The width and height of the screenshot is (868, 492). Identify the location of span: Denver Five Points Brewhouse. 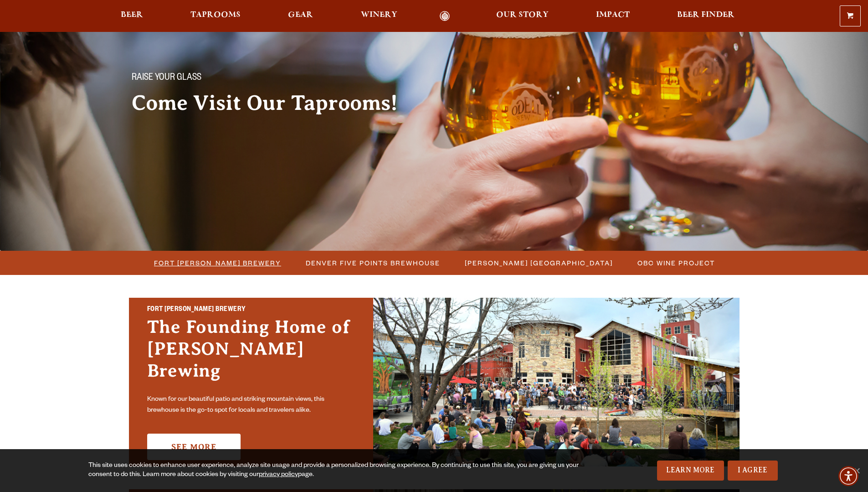
(373, 263).